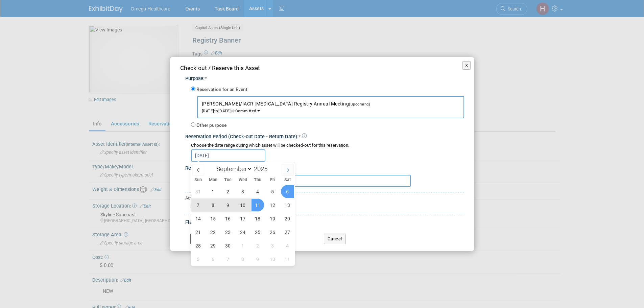  I want to click on span: October 2, 2025, so click(258, 246).